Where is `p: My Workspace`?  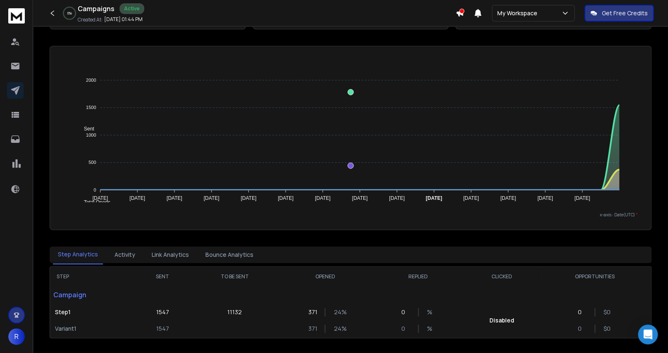
p: My Workspace is located at coordinates (519, 13).